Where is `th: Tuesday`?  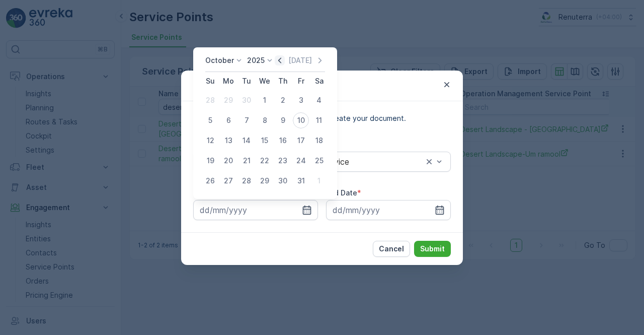
th: Tuesday is located at coordinates (247, 81).